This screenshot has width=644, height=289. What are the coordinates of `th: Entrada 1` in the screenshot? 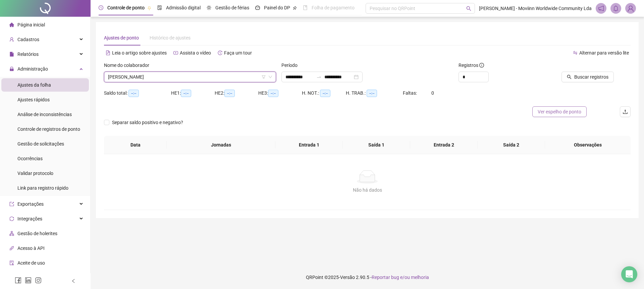 It's located at (309, 145).